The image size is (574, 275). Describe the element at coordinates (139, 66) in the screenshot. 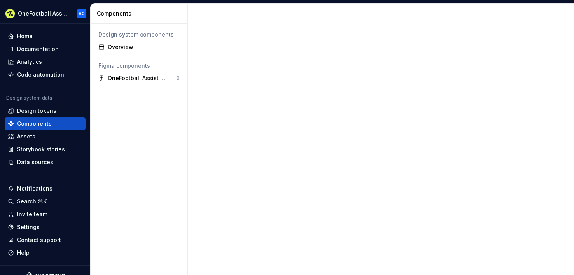

I see `div: Figma components` at that location.